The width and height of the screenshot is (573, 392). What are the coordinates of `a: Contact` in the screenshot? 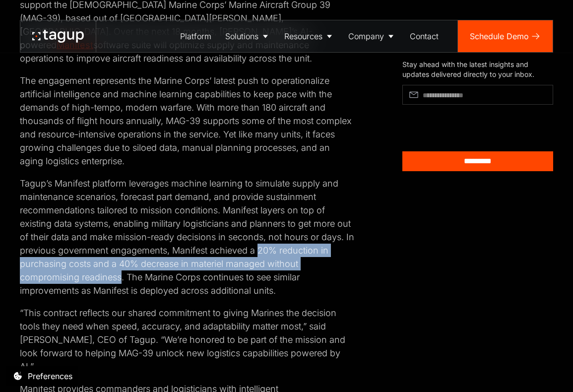 It's located at (424, 36).